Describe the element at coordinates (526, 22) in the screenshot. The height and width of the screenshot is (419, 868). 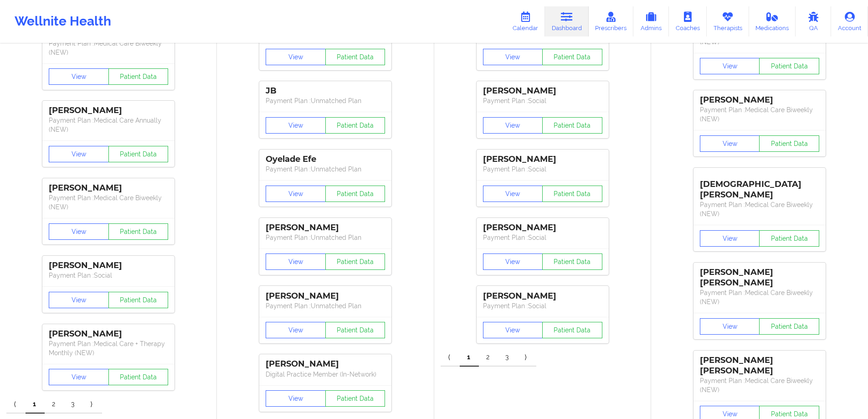
I see `a: Calendar` at that location.